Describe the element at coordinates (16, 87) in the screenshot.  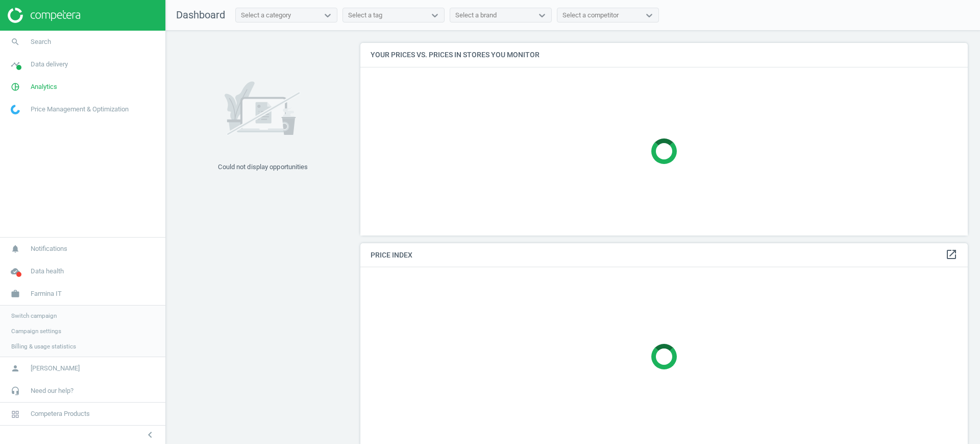
I see `i: pie_chart_outlined` at that location.